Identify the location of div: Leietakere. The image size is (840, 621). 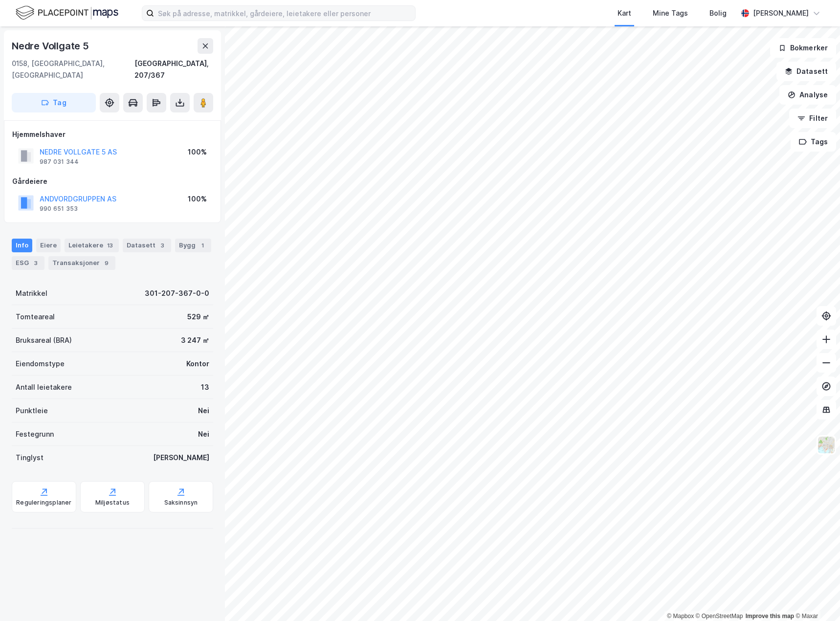
(91, 245).